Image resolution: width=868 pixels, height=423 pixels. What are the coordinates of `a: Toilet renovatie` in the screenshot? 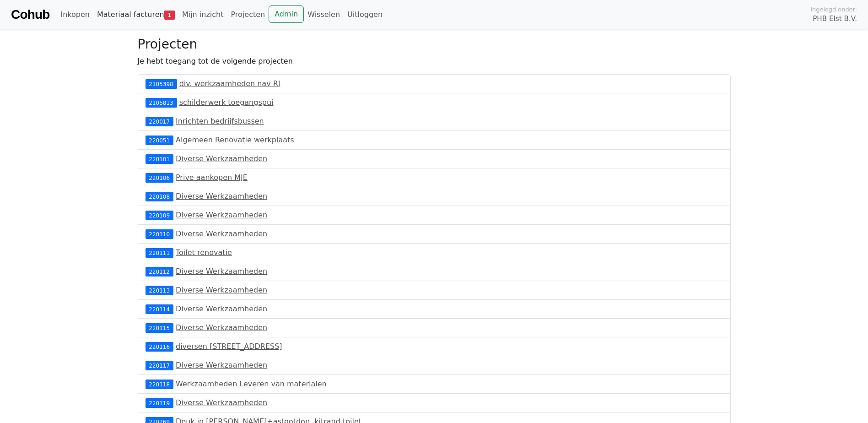 It's located at (204, 252).